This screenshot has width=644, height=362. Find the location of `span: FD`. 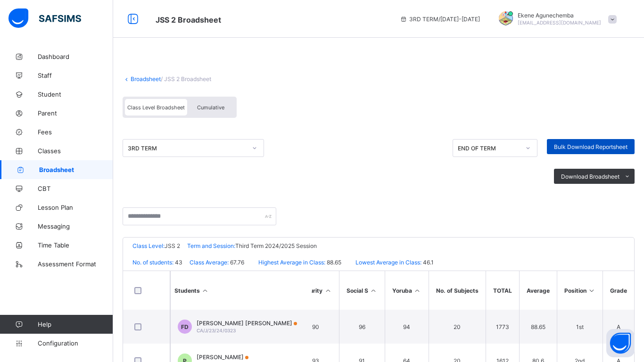

span: FD is located at coordinates (185, 327).